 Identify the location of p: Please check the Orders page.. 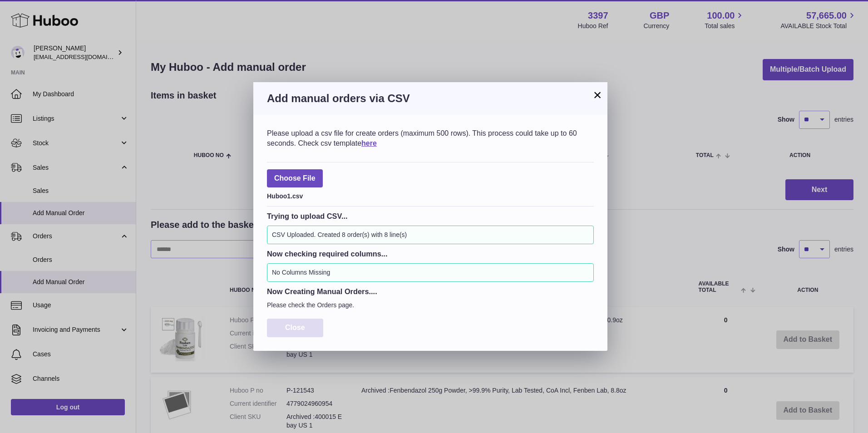
(430, 305).